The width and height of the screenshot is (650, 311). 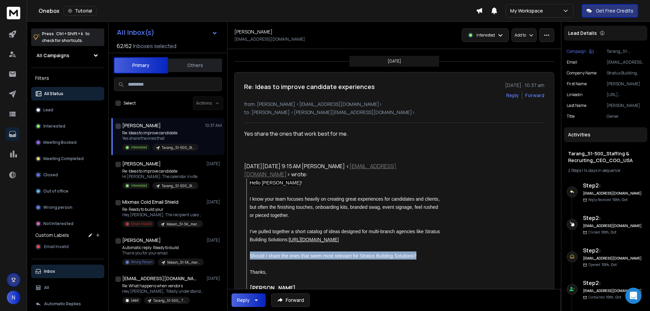 What do you see at coordinates (68, 159) in the screenshot?
I see `button: Meeting Completed` at bounding box center [68, 159].